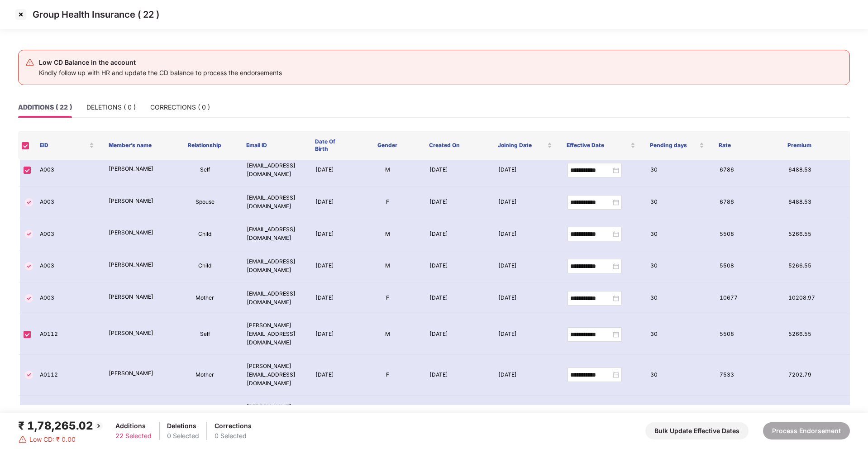 This screenshot has width=868, height=449. What do you see at coordinates (815, 146) in the screenshot?
I see `th: Premium` at bounding box center [815, 146].